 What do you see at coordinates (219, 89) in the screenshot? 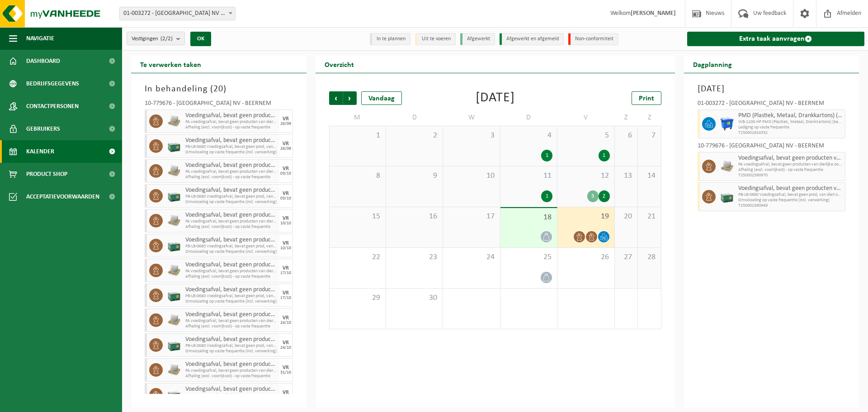
I see `span: 20` at bounding box center [219, 89].